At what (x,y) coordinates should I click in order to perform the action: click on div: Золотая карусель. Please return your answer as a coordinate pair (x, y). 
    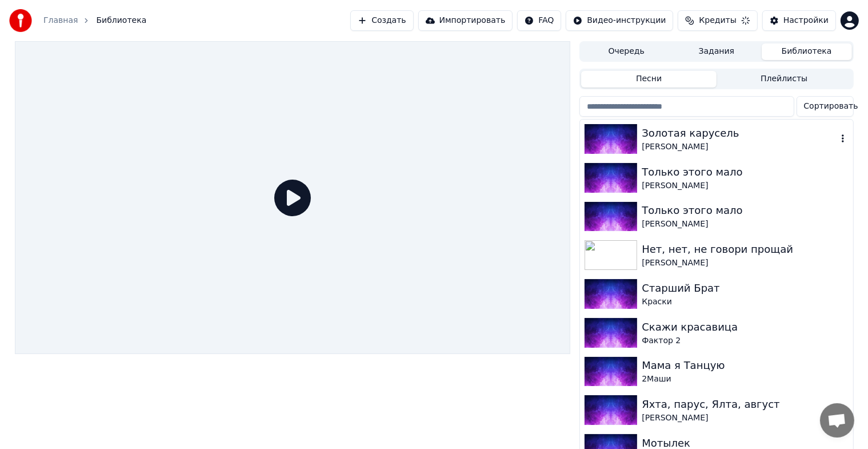
    Looking at the image, I should click on (739, 133).